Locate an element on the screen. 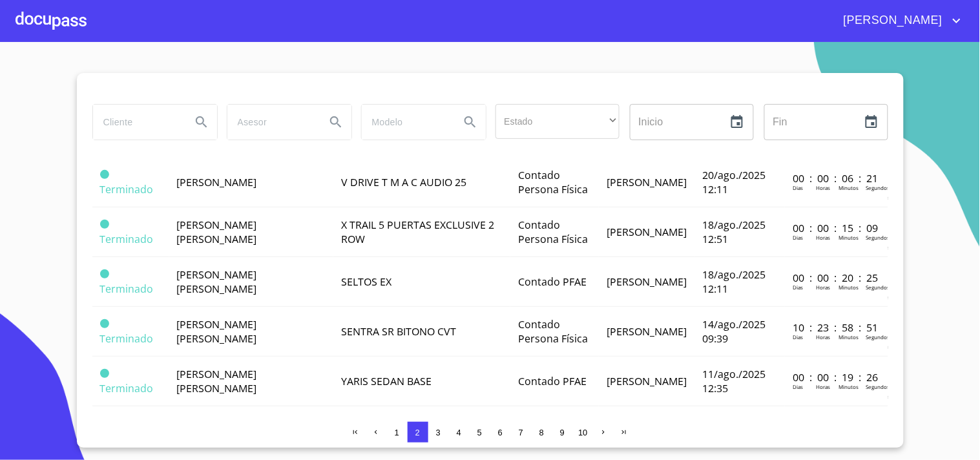 This screenshot has height=460, width=980. button: 8 is located at coordinates (542, 433).